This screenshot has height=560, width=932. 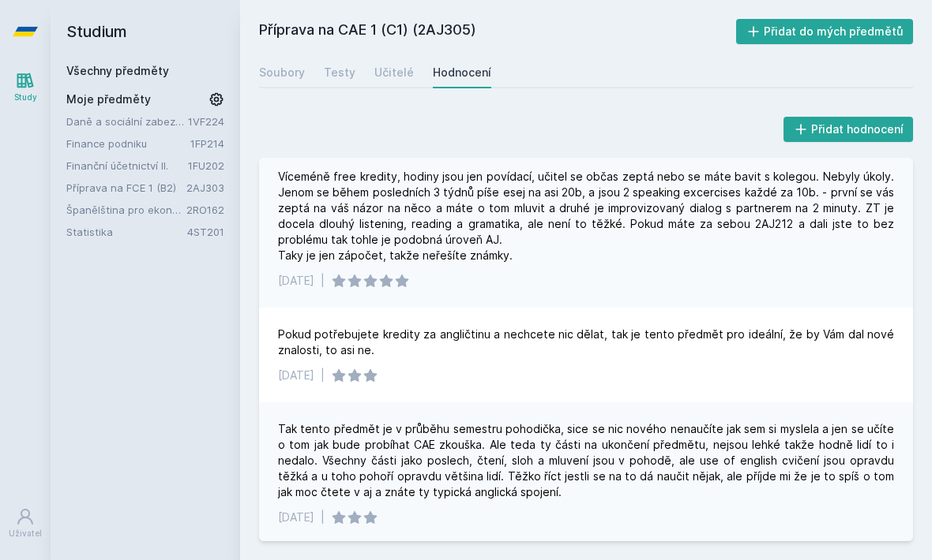 What do you see at coordinates (282, 73) in the screenshot?
I see `a: Soubory` at bounding box center [282, 73].